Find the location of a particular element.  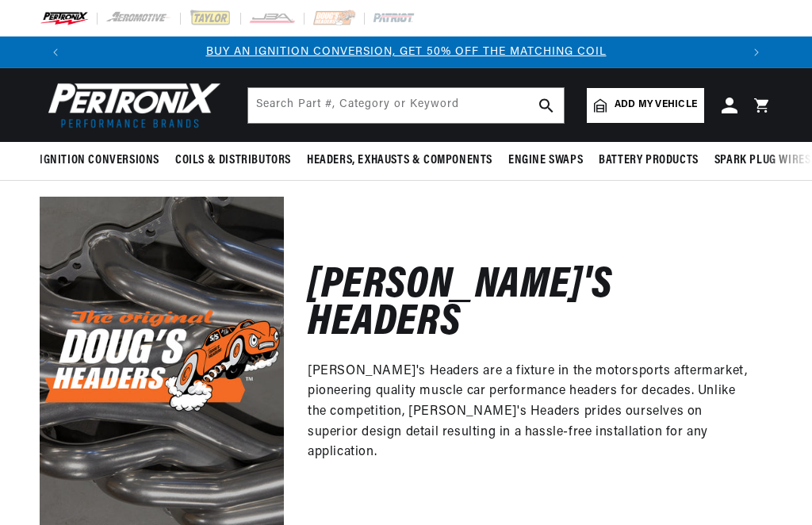

a: Add my vehicle is located at coordinates (645, 106).